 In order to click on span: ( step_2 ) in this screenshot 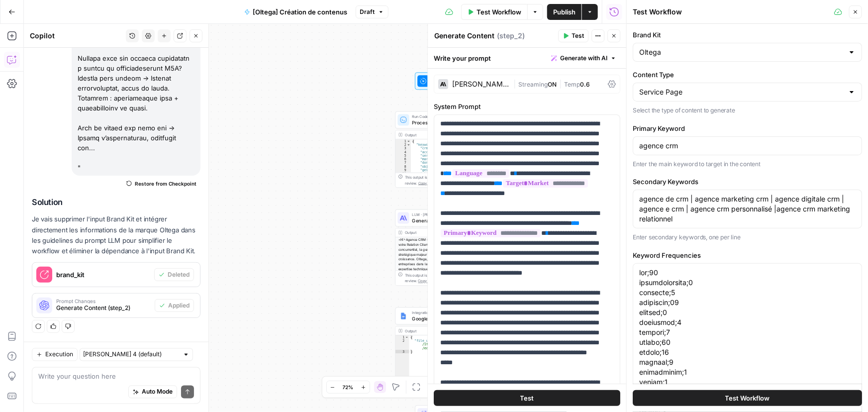, I will do `click(511, 36)`.